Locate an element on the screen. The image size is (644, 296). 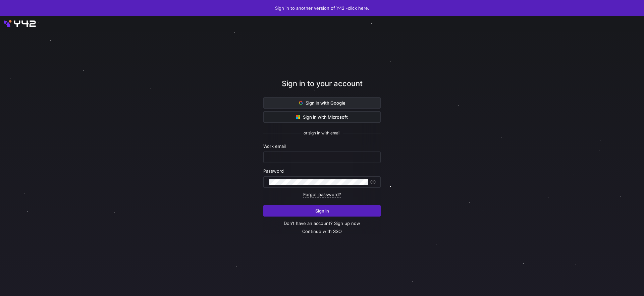
a: Forgot password? is located at coordinates (322, 194).